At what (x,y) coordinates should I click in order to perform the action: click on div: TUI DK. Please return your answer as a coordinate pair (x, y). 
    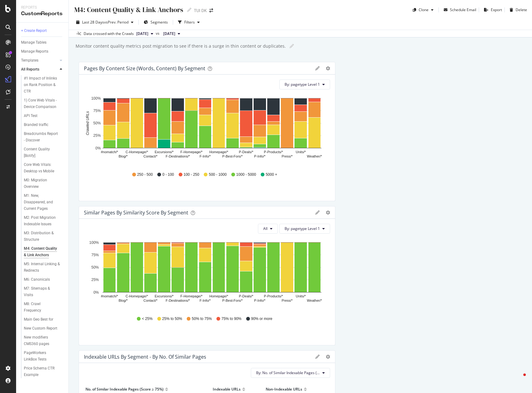
    Looking at the image, I should click on (200, 10).